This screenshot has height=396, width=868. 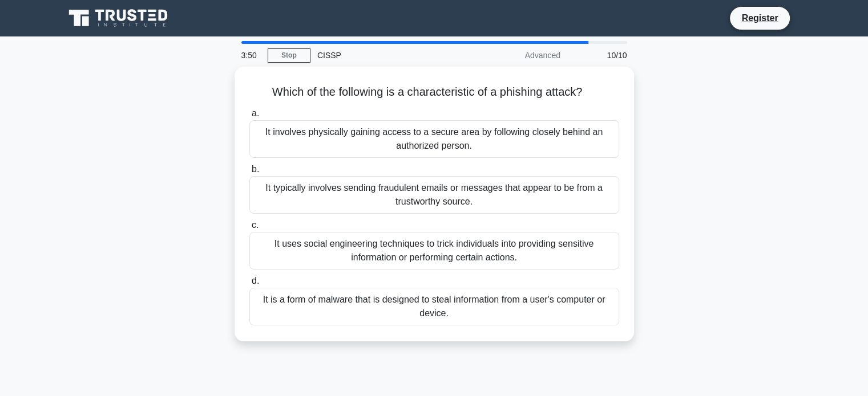 I want to click on div: 3:50, so click(x=251, y=55).